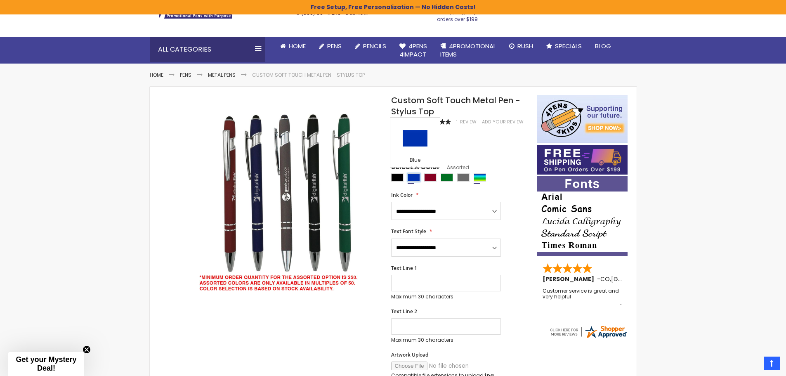 The width and height of the screenshot is (786, 376). What do you see at coordinates (430, 177) in the screenshot?
I see `div: Burgundy` at bounding box center [430, 177].